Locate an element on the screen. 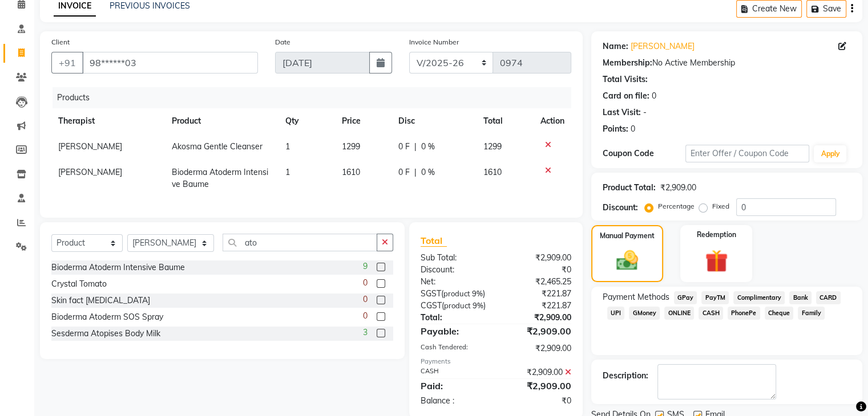 Image resolution: width=868 pixels, height=416 pixels. div: Product Total: is located at coordinates (629, 188).